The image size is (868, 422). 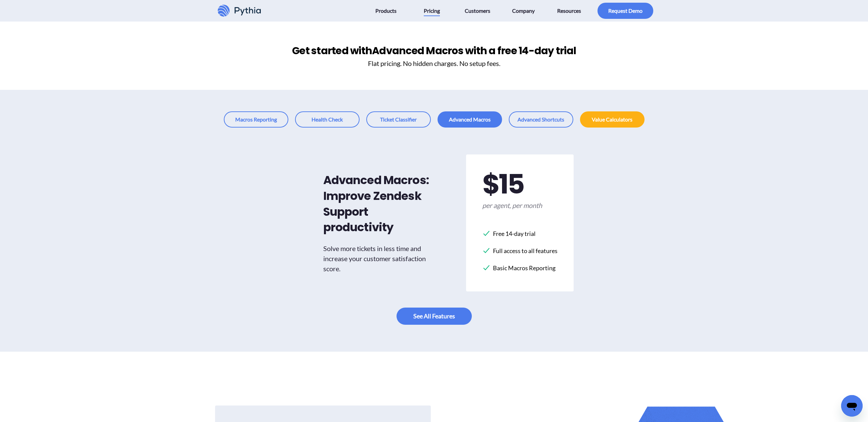 I want to click on span: Company, so click(x=523, y=11).